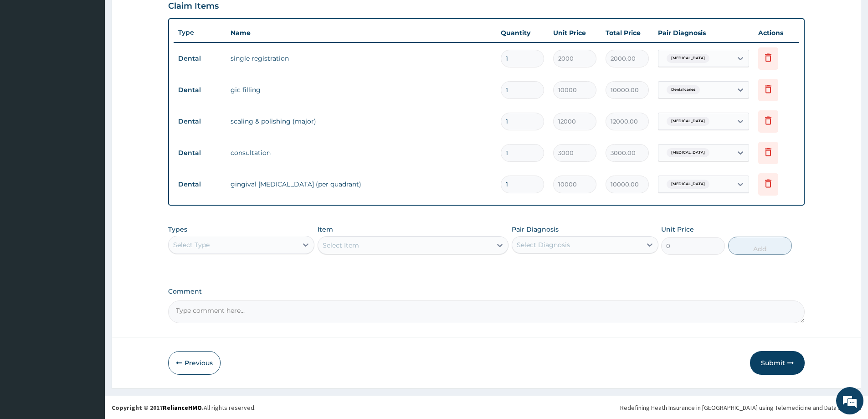 Image resolution: width=868 pixels, height=419 pixels. I want to click on label: Item, so click(325, 229).